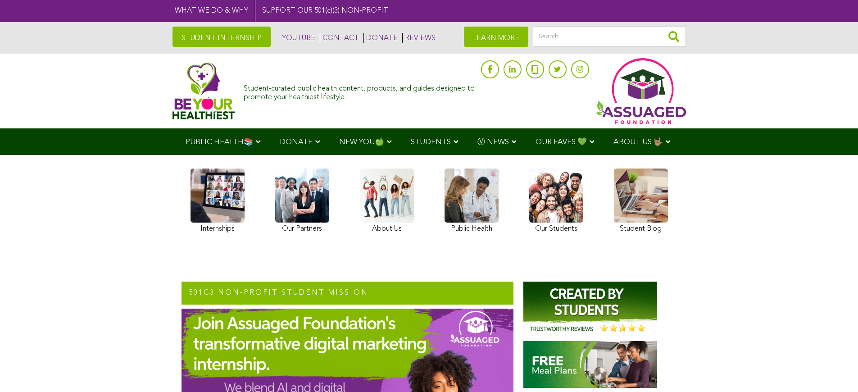 This screenshot has width=858, height=392. I want to click on div: Student-curated public health content, products, and guides designed to promote your healthiest l..., so click(360, 91).